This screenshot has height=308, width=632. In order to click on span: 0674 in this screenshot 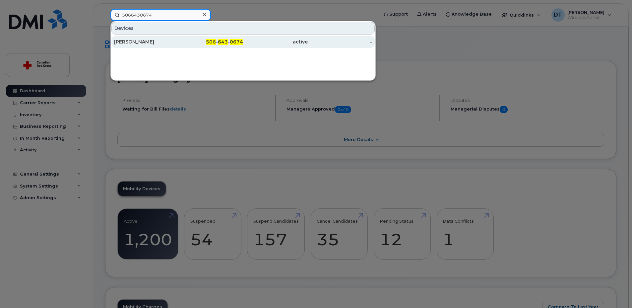, I will do `click(237, 42)`.